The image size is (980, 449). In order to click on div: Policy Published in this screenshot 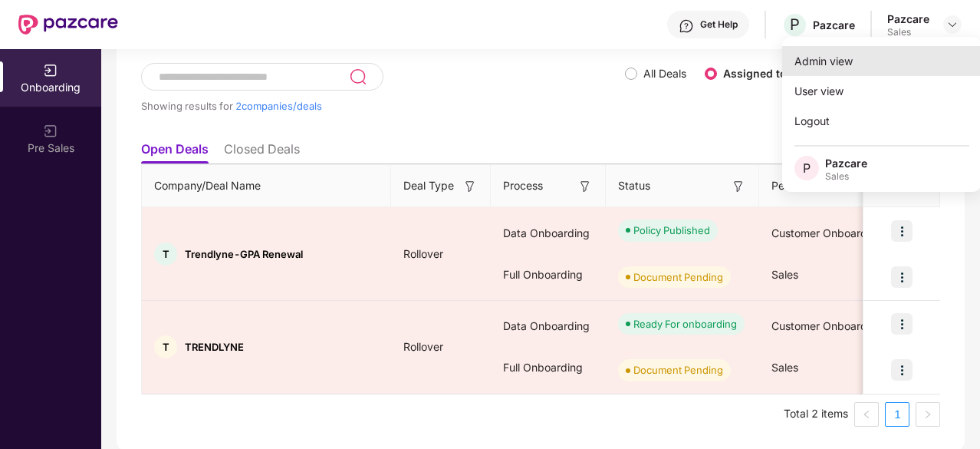, I will do `click(672, 230)`.